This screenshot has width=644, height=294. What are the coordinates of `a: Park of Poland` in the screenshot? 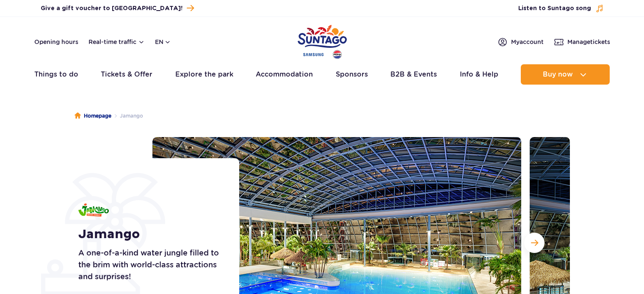 It's located at (322, 40).